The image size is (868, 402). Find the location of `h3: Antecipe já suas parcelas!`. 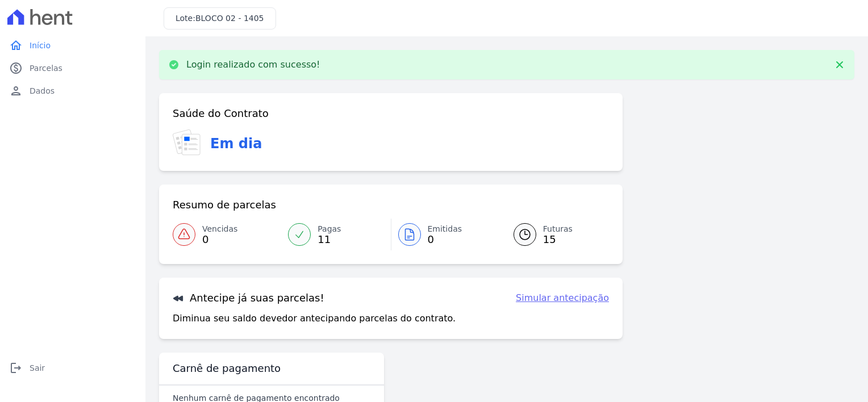

h3: Antecipe já suas parcelas! is located at coordinates (248, 298).